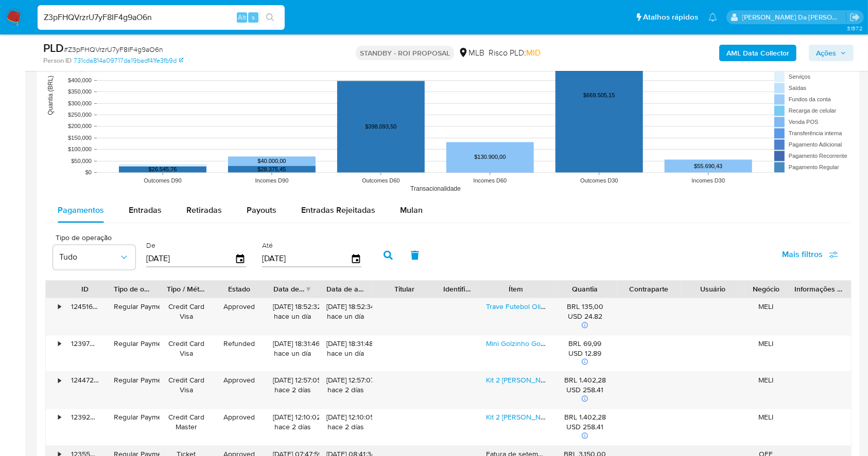  I want to click on p: STANDBY - ROI PROPOSAL, so click(405, 53).